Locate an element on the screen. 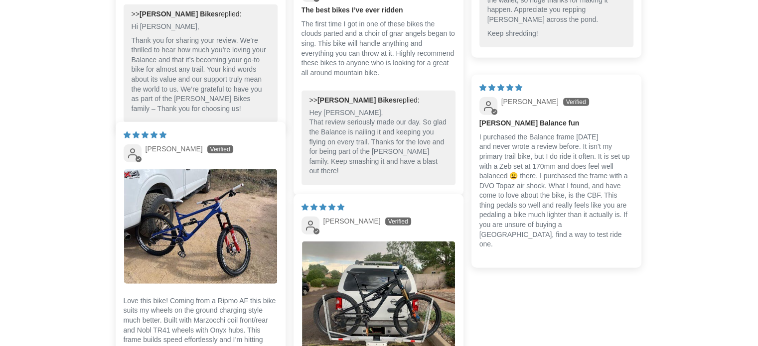  a: Link to user picture 1 is located at coordinates (200, 227).